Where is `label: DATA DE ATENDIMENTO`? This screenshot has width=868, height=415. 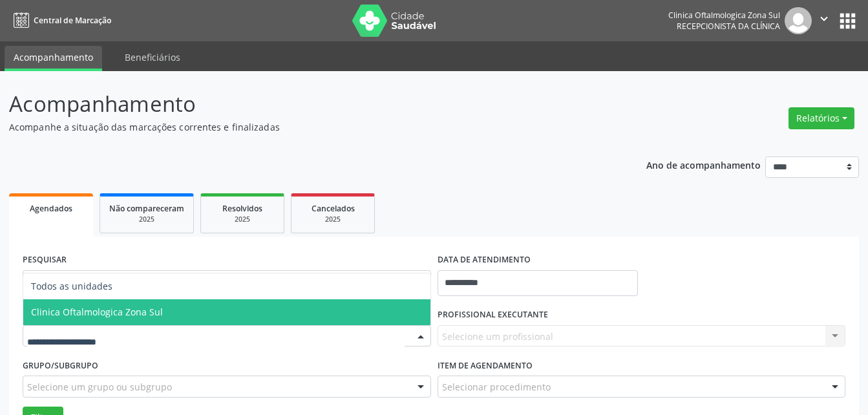
label: DATA DE ATENDIMENTO is located at coordinates (484, 260).